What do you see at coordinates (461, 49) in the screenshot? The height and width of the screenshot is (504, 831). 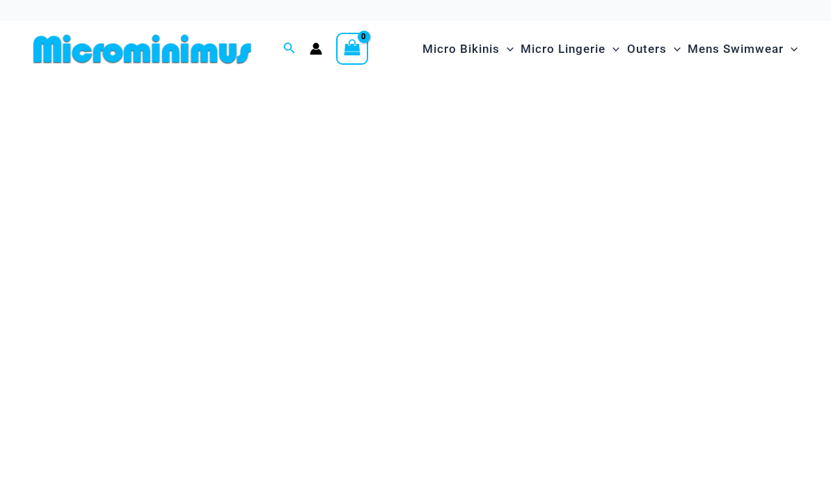 I see `span: Micro Bikinis` at bounding box center [461, 49].